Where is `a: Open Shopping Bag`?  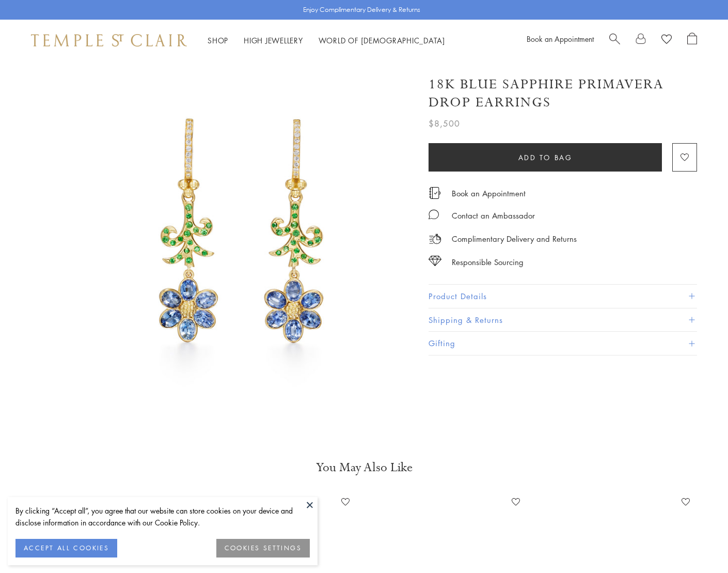
a: Open Shopping Bag is located at coordinates (692, 40).